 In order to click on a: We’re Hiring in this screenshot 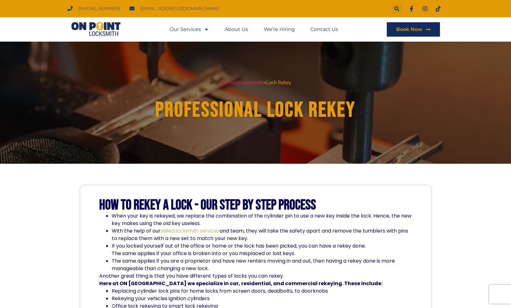, I will do `click(279, 29)`.